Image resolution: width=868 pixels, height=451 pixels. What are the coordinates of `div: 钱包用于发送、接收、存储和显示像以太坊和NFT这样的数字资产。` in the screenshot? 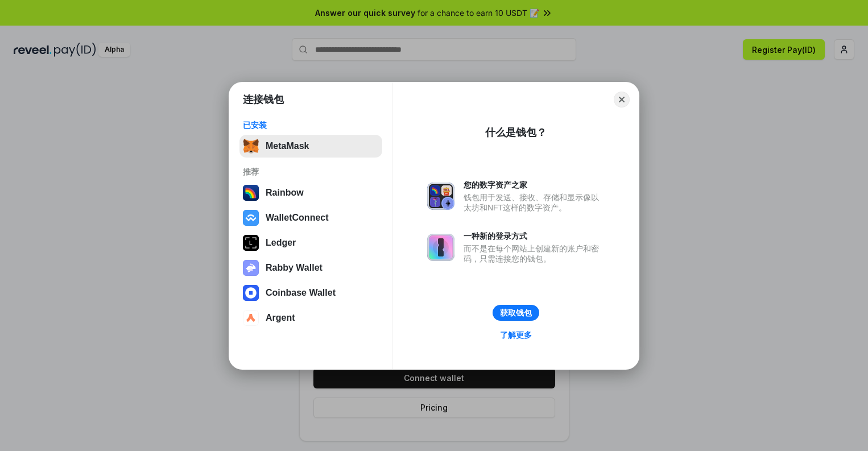 It's located at (534, 202).